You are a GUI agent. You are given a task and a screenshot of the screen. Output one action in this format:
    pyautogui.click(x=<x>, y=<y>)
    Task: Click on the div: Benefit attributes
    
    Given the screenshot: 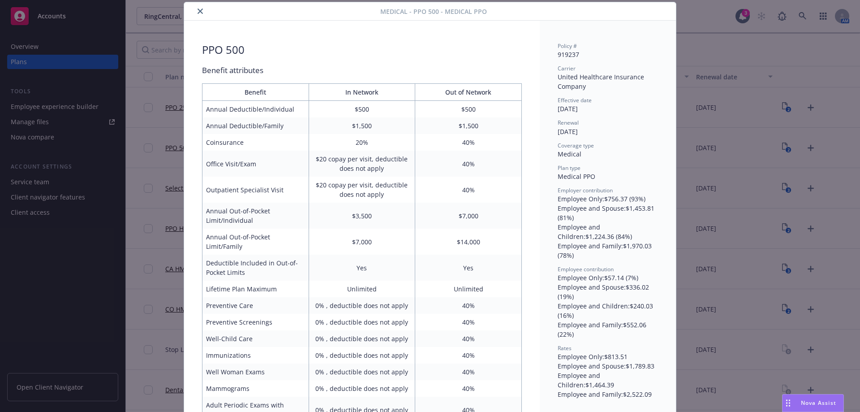 What is the action you would take?
    pyautogui.click(x=362, y=70)
    